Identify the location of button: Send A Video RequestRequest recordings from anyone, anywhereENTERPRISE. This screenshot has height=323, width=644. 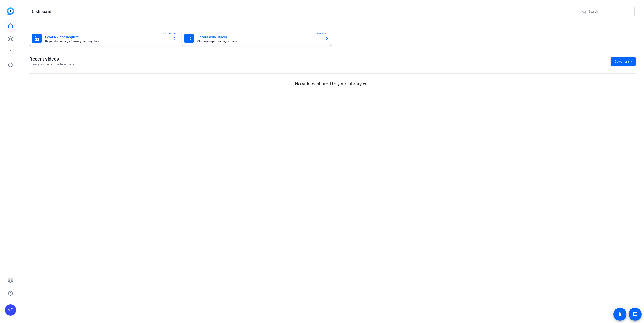
(104, 38).